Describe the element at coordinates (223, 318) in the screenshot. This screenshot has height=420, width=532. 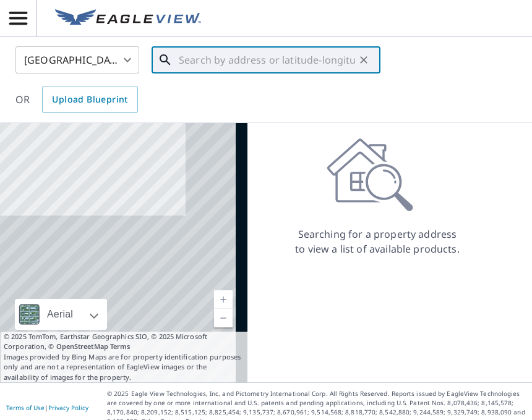
I see `a: Current Level 5, Zoom Out` at that location.